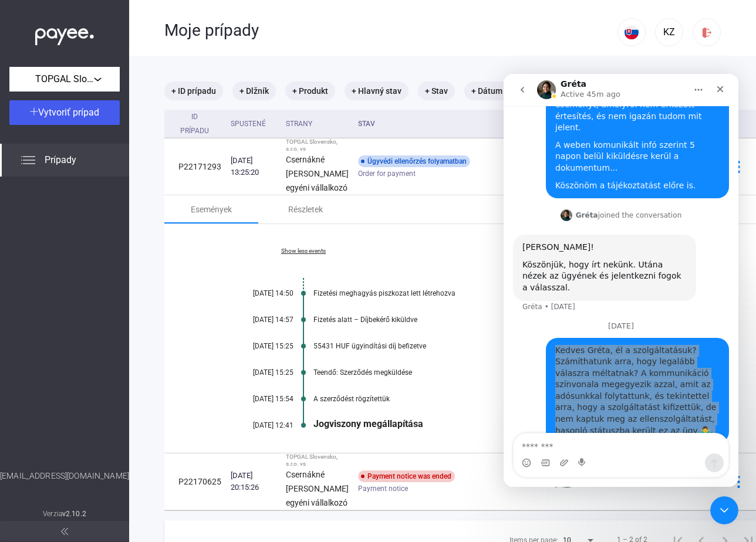 This screenshot has width=756, height=542. I want to click on div: Fizetés alatt – Díjbekérő kiküldve, so click(509, 320).